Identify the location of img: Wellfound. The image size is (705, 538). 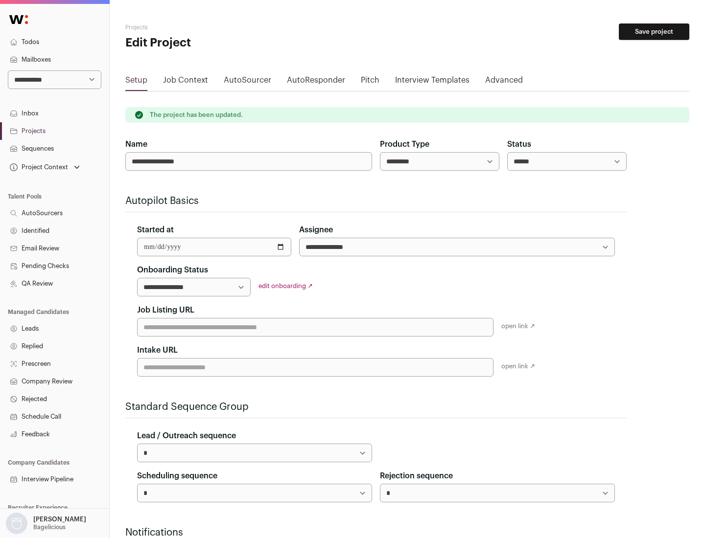
(19, 20).